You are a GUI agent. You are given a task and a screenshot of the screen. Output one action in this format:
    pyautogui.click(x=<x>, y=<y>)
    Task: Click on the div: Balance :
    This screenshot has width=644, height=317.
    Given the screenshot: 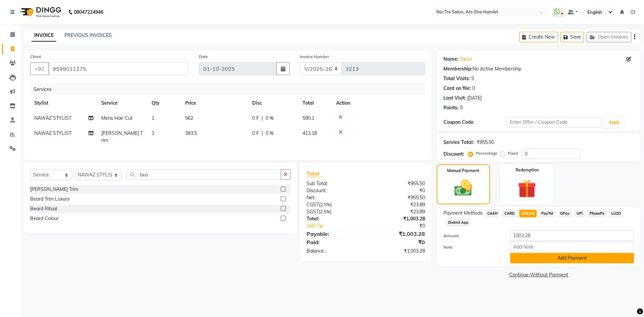 What is the action you would take?
    pyautogui.click(x=333, y=251)
    